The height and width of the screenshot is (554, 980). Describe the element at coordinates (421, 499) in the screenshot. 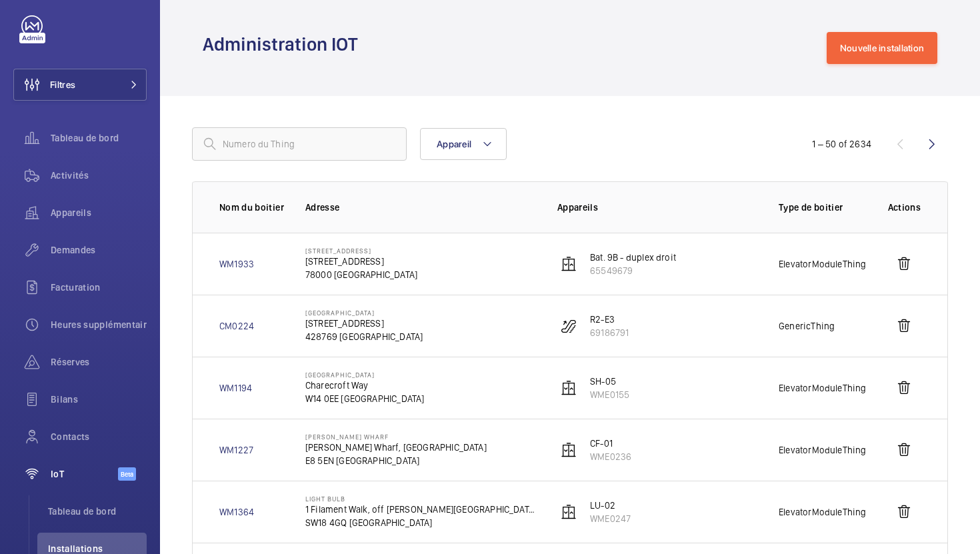

I see `p: Light Bulb` at that location.